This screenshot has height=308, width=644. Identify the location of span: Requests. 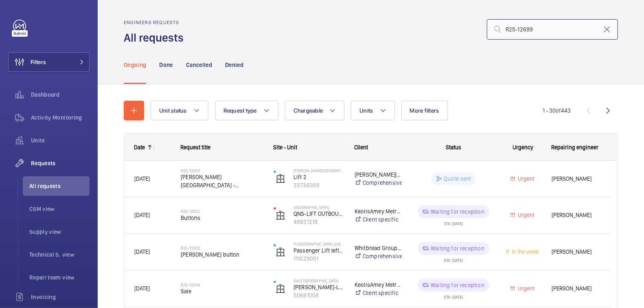
(61, 163).